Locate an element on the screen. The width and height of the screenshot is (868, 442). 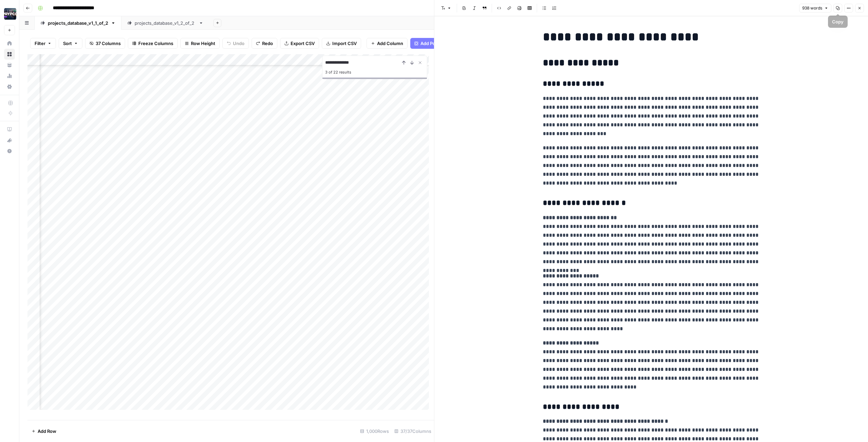
span: Freeze Columns is located at coordinates (156, 43).